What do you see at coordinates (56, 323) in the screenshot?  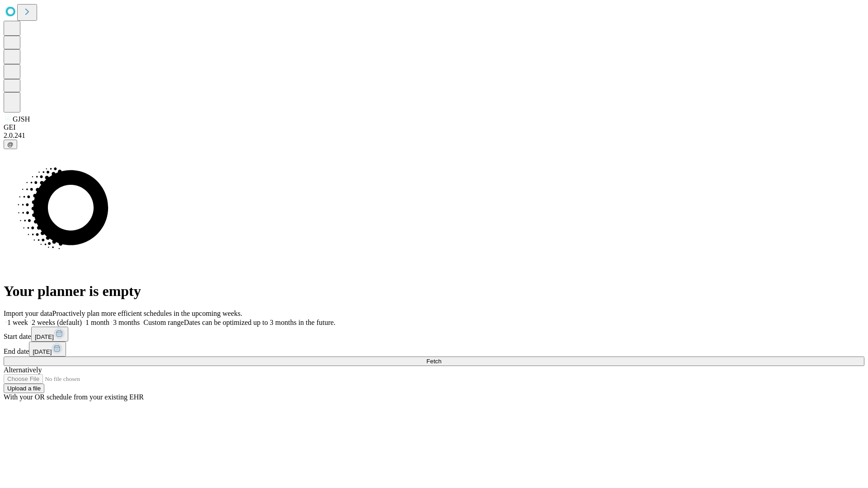 I see `span: 2 weeks (default)` at bounding box center [56, 323].